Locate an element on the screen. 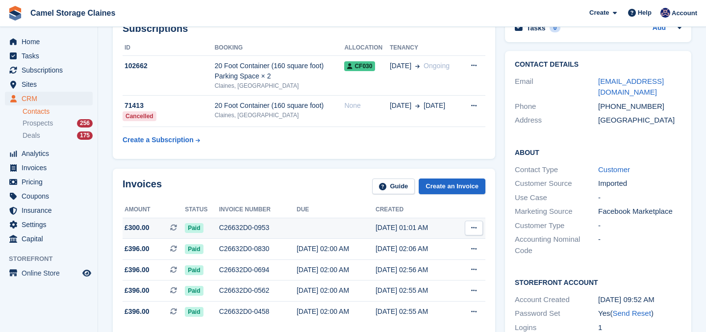 This screenshot has width=706, height=332. a: Customer is located at coordinates (613, 169).